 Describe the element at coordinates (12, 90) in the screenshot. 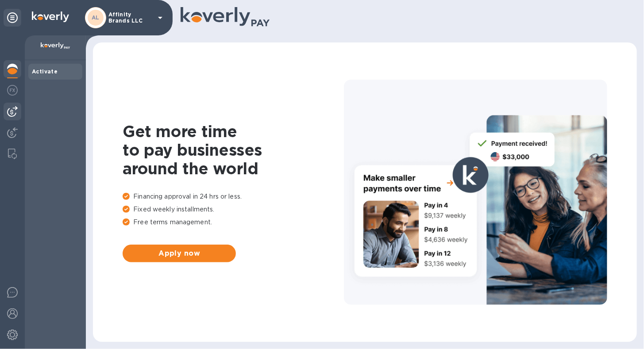

I see `img: Foreign exchange` at that location.